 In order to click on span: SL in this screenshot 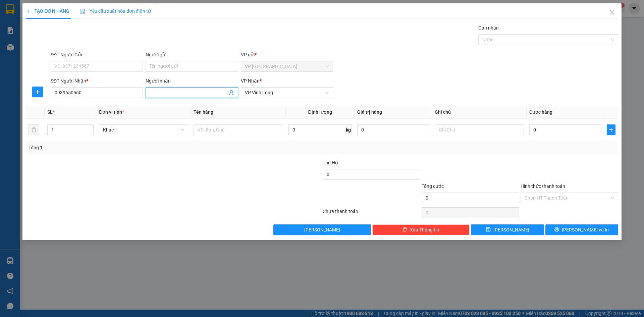, I will do `click(50, 112)`.